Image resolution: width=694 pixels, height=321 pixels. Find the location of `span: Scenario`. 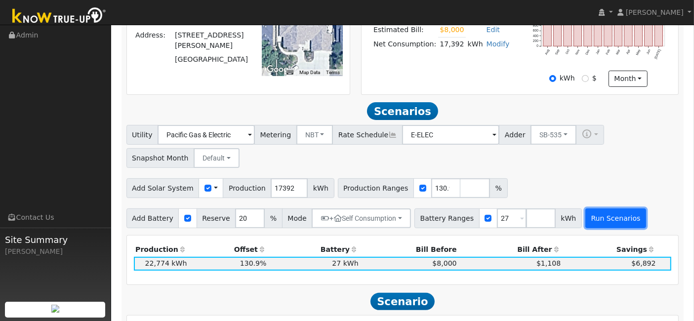

span: Scenario is located at coordinates (403, 302).